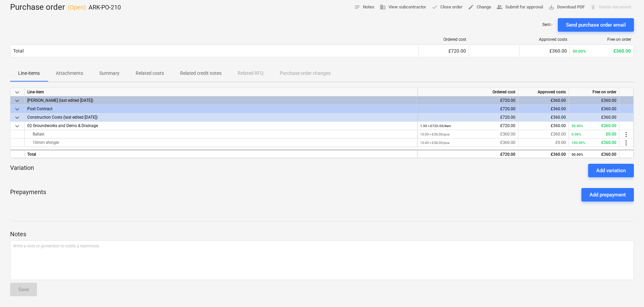 Image resolution: width=644 pixels, height=307 pixels. What do you see at coordinates (221, 109) in the screenshot?
I see `div: Post Contract` at bounding box center [221, 109].